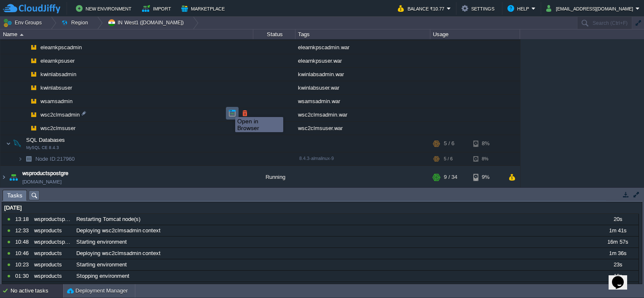 This screenshot has height=298, width=644. What do you see at coordinates (259, 124) in the screenshot?
I see `div: Open in Browser` at bounding box center [259, 124].